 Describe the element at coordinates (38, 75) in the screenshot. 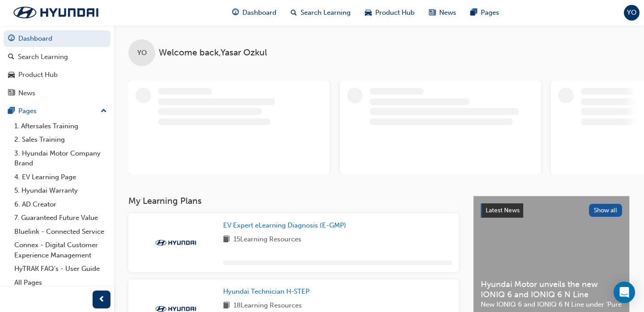

I see `div: Product Hub` at that location.